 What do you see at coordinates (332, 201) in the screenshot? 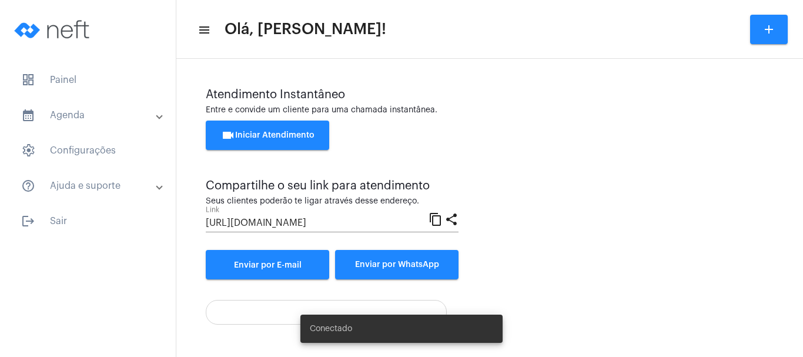
I see `div: Seus clientes poderão te ligar através desse endereço.` at bounding box center [332, 201].